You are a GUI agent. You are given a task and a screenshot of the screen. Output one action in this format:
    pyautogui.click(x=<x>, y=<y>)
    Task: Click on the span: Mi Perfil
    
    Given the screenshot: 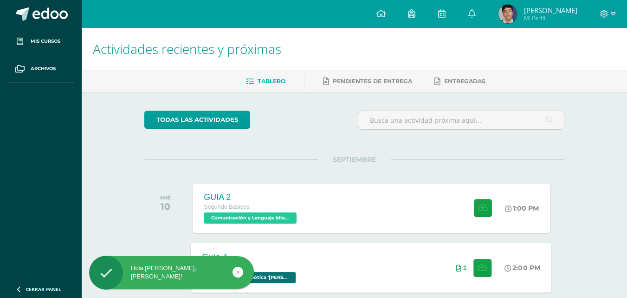 What is the action you would take?
    pyautogui.click(x=550, y=18)
    